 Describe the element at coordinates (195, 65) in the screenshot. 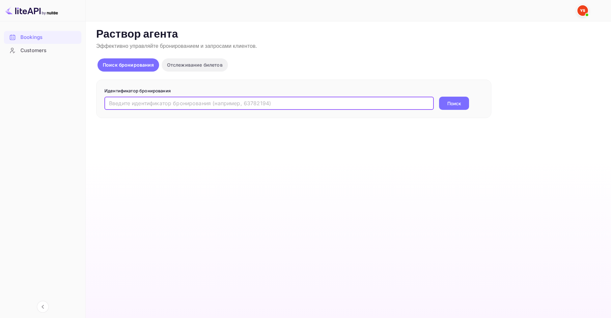

I see `ya-tr-span: Отслеживание билетов` at that location.